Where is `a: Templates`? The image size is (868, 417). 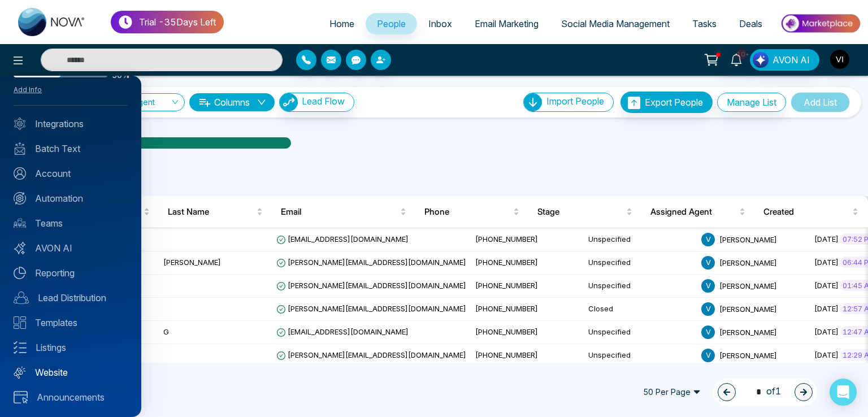
a: Templates is located at coordinates (71, 323).